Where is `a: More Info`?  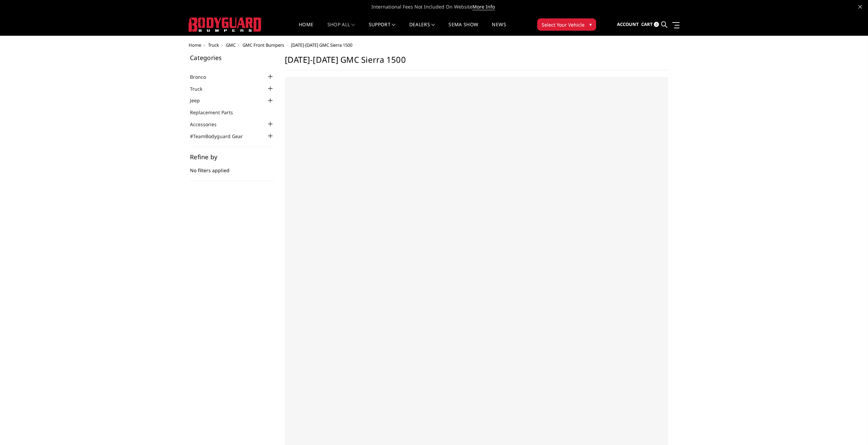
a: More Info is located at coordinates (483, 7).